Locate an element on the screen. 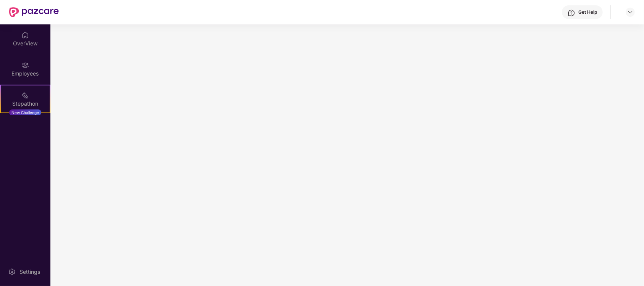 The width and height of the screenshot is (644, 286). img: svg+xml;base64,PHN2ZyBpZD0iU2V0dGluZy0yMHgyMCIgeG1sbnM9Imh0dHA6Ly93d3cudzMub3JnLzIwMDAvc3ZnIiB3aW... is located at coordinates (12, 272).